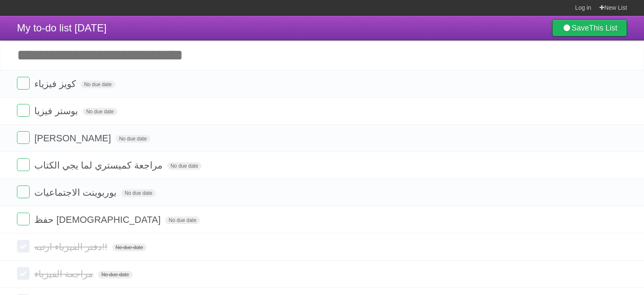 The height and width of the screenshot is (295, 644). What do you see at coordinates (99, 165) in the screenshot?
I see `span: مراجعة كميستري لما يجي الكتاب` at bounding box center [99, 165].